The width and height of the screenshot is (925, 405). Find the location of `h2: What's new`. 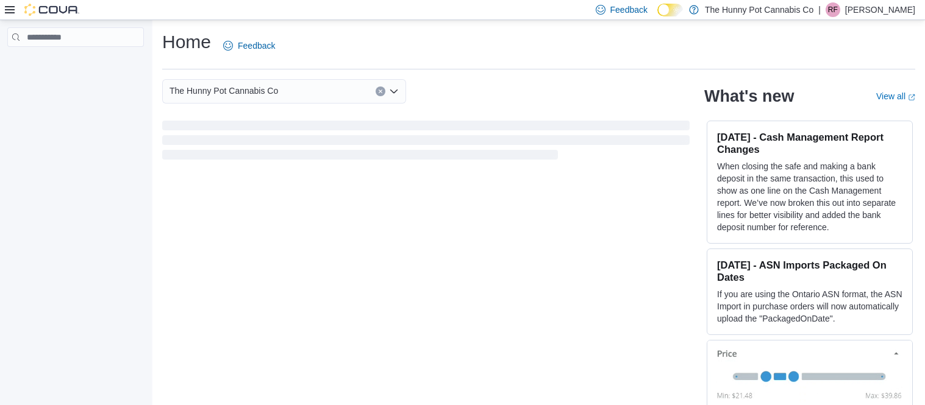

h2: What's new is located at coordinates (748, 96).